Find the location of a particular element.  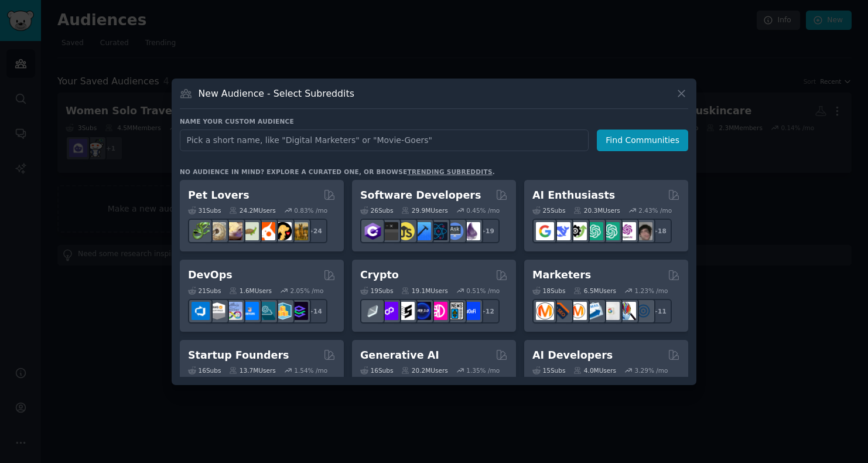

img: Docker_DevOps is located at coordinates (233, 311).